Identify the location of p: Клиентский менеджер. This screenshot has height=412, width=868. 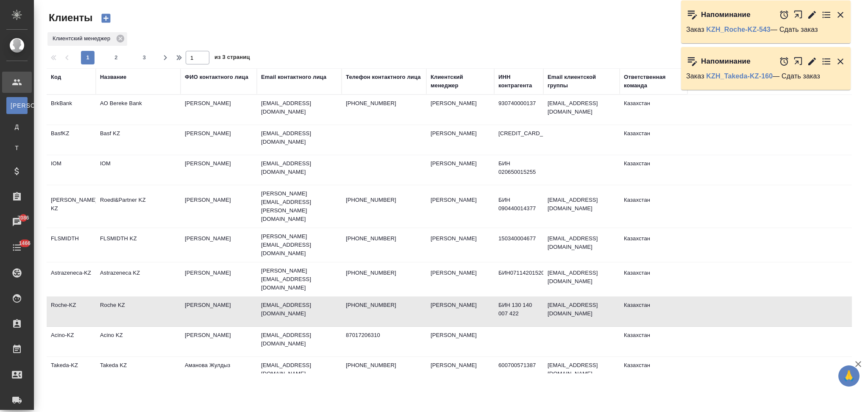
(82, 39).